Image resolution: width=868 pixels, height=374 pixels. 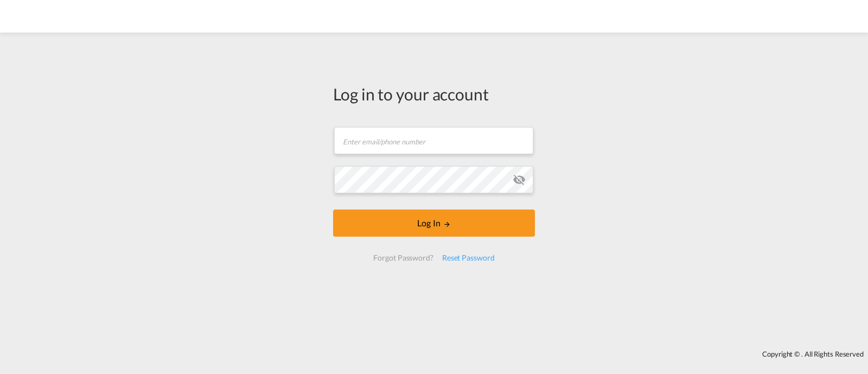 What do you see at coordinates (519, 180) in the screenshot?
I see `md-icon: icon-eye-off` at bounding box center [519, 180].